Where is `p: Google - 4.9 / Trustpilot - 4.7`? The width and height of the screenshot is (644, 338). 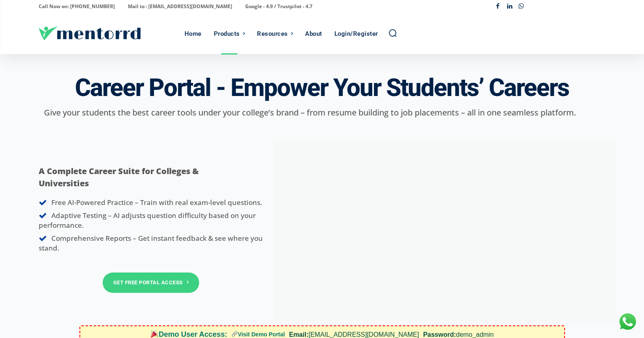
p: Google - 4.9 / Trustpilot - 4.7 is located at coordinates (278, 7).